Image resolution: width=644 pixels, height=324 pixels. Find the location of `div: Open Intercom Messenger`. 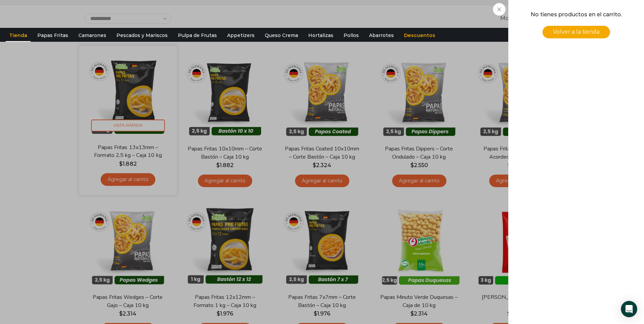

div: Open Intercom Messenger is located at coordinates (629, 309).